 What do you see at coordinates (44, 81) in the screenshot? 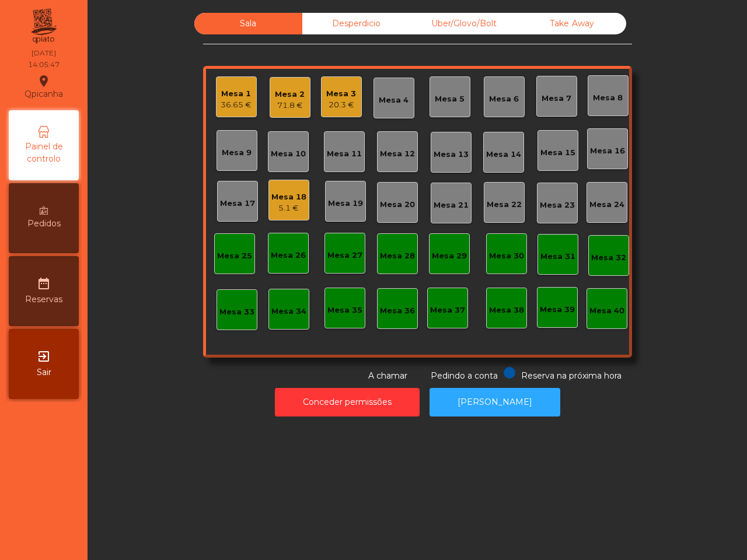
I see `i: location_on` at bounding box center [44, 81].